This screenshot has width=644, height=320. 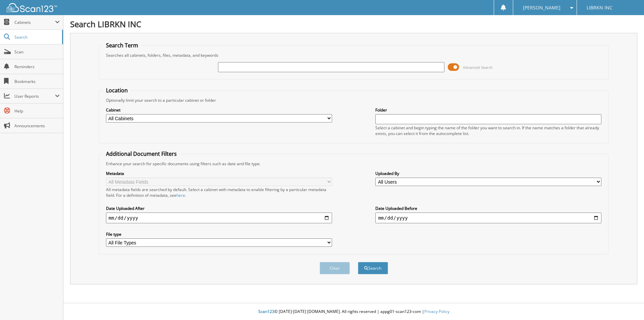 What do you see at coordinates (599, 7) in the screenshot?
I see `span: LIBRKN INC` at bounding box center [599, 7].